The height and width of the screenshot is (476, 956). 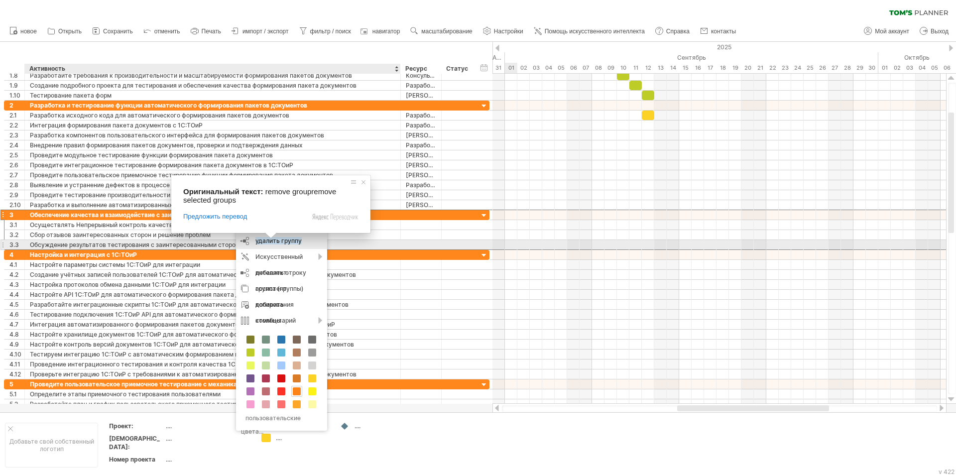 What do you see at coordinates (17, 125) in the screenshot?
I see `div: 2.2` at bounding box center [17, 125].